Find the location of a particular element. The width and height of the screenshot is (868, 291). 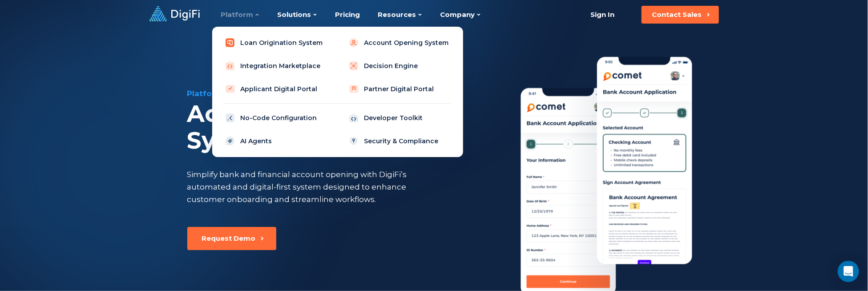

div: Contact Sales is located at coordinates (677, 15).